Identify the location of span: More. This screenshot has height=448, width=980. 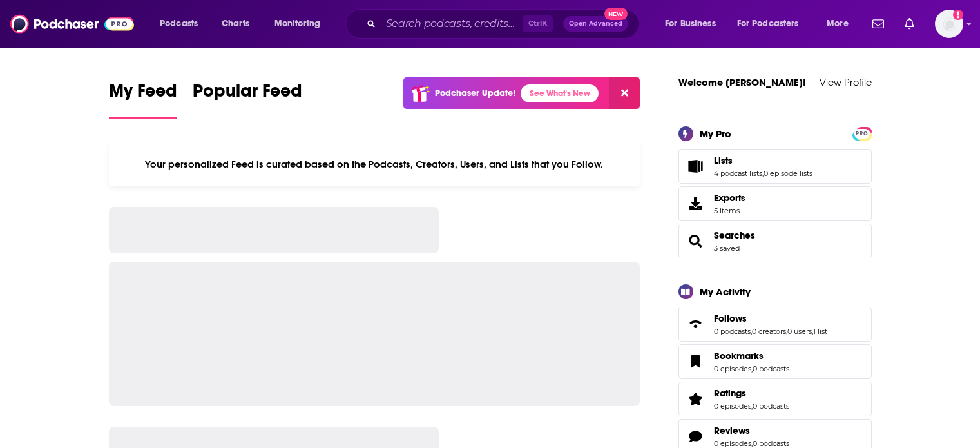
(837, 24).